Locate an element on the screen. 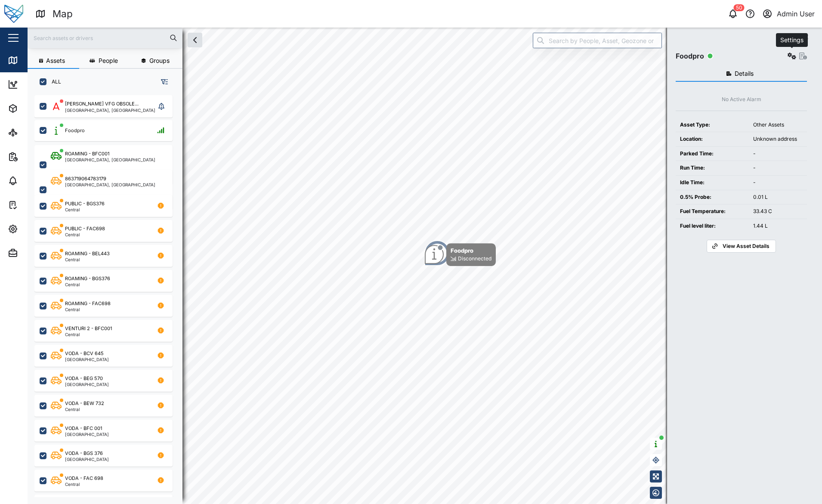 This screenshot has width=822, height=504. div: Run Time: is located at coordinates (712, 168).